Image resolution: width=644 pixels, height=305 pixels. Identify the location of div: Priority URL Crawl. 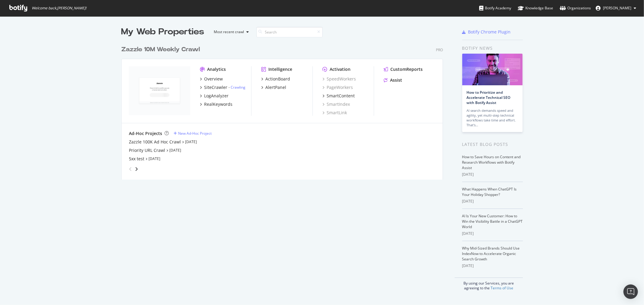
(147, 151).